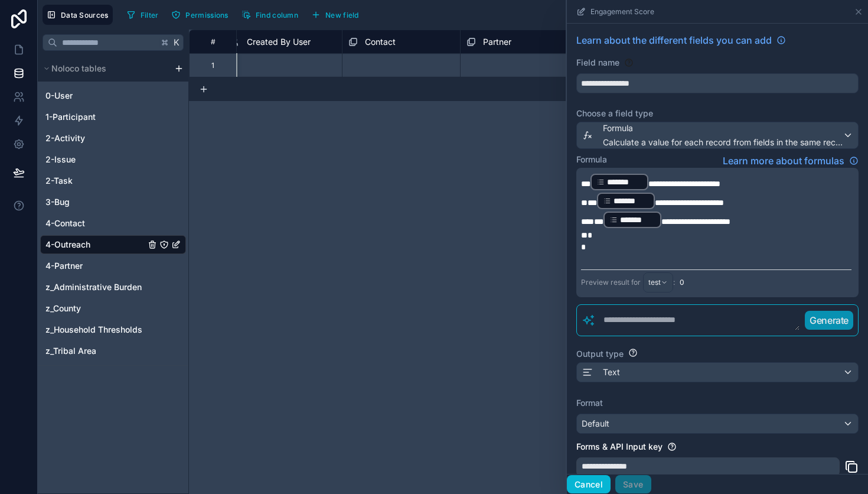 The image size is (868, 494). I want to click on button: Cancel, so click(589, 484).